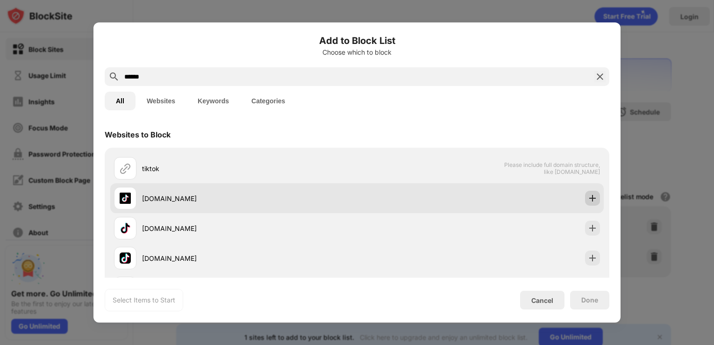 The width and height of the screenshot is (714, 345). I want to click on div: Websites to Block, so click(137, 135).